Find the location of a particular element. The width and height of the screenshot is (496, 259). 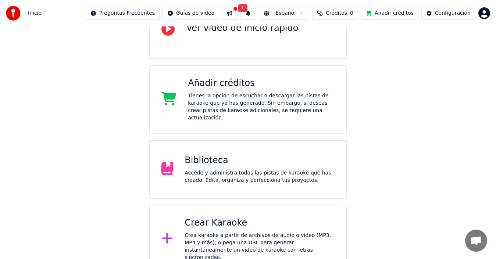

div: Configuración is located at coordinates (452, 13).